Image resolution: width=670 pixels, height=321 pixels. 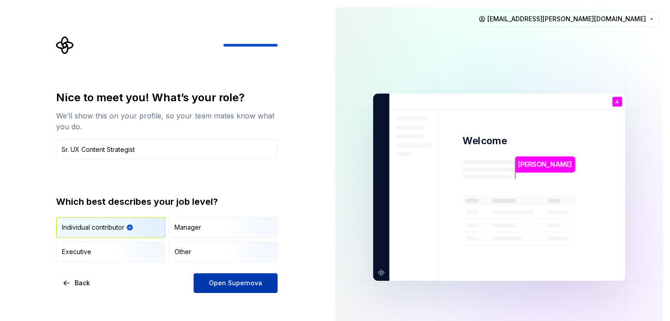 I want to click on div: We’ll show this on your profile, so your team mates know what you do., so click(x=167, y=121).